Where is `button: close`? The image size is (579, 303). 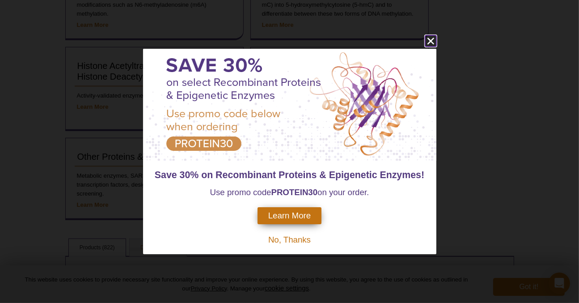 button: close is located at coordinates (430, 41).